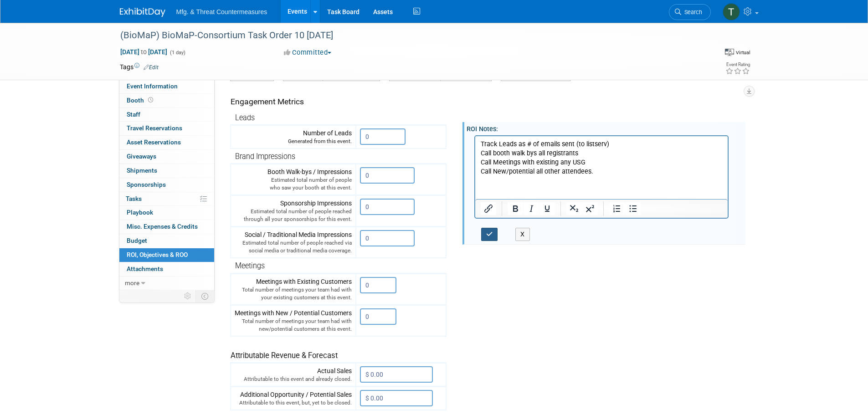 The height and width of the screenshot is (415, 868). I want to click on div: Additional Opportunity / Potential Sales, so click(293, 398).